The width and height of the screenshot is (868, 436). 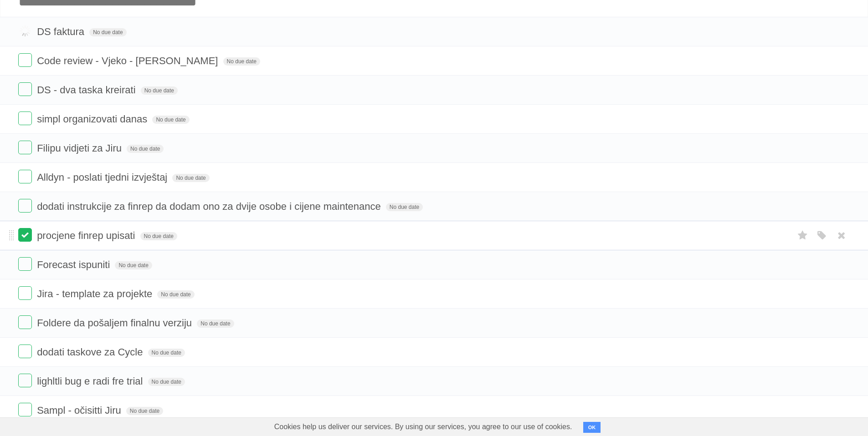 What do you see at coordinates (87, 89) in the screenshot?
I see `span: DS - dva taska kreirati` at bounding box center [87, 89].